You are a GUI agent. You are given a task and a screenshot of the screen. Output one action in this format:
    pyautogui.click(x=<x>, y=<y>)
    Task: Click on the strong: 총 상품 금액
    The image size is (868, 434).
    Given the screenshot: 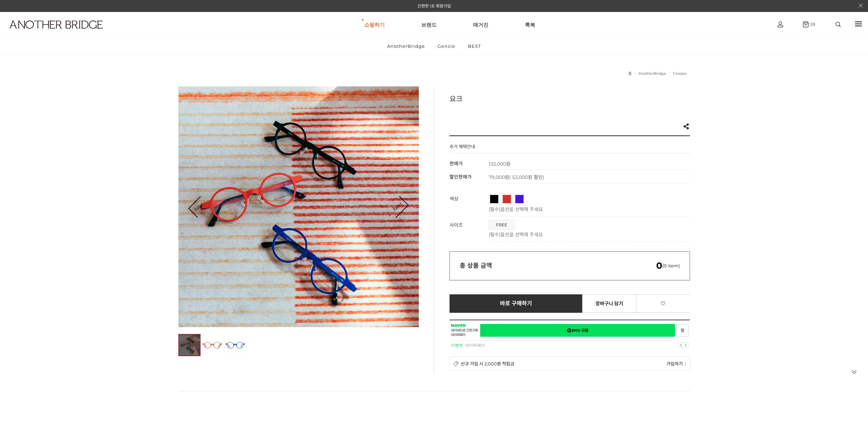 What is the action you would take?
    pyautogui.click(x=475, y=265)
    